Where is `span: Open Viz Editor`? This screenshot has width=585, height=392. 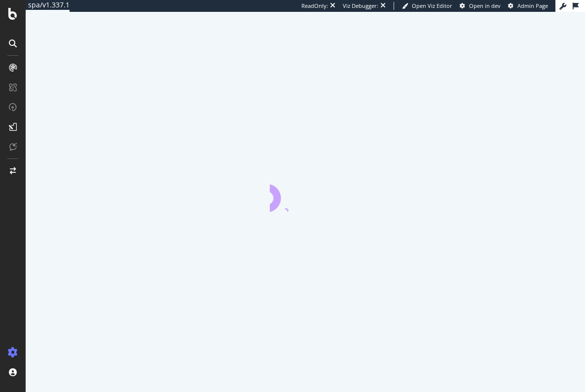 span: Open Viz Editor is located at coordinates (432, 6).